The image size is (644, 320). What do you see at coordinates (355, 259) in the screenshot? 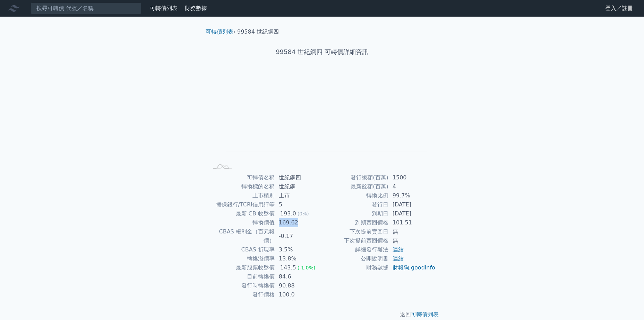
I see `td: 公開說明書` at bounding box center [355, 259].